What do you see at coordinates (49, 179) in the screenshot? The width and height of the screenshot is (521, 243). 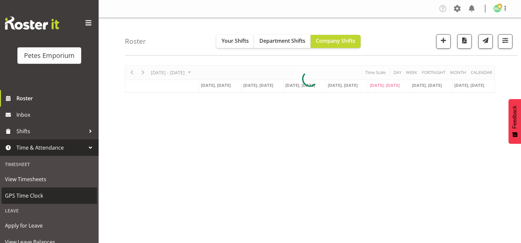 I see `span: View Timesheets` at bounding box center [49, 179].